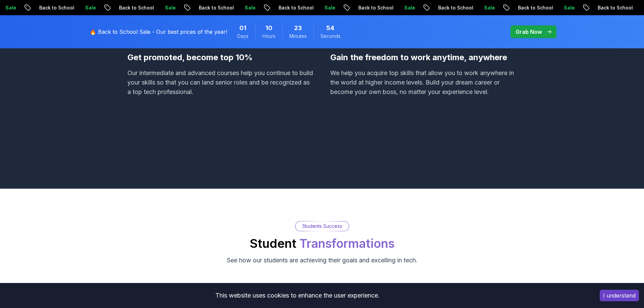 This screenshot has width=644, height=308. What do you see at coordinates (158, 32) in the screenshot?
I see `p: 🔥 Back to School Sale - Our best prices of the year!` at bounding box center [158, 32].